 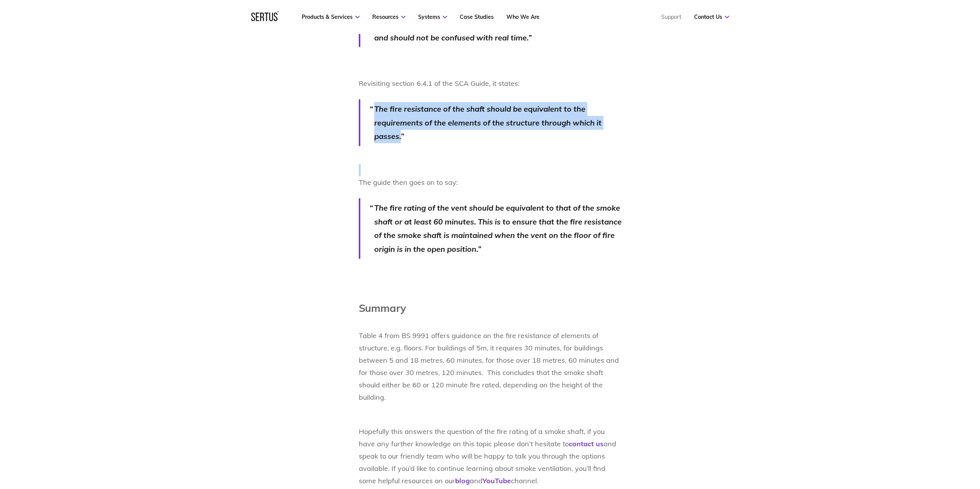 I want to click on a: YouTube, so click(x=496, y=481).